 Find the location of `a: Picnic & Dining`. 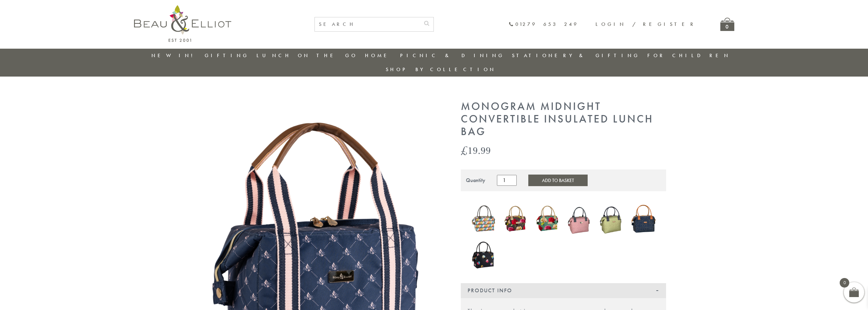

a: Picnic & Dining is located at coordinates (452, 55).